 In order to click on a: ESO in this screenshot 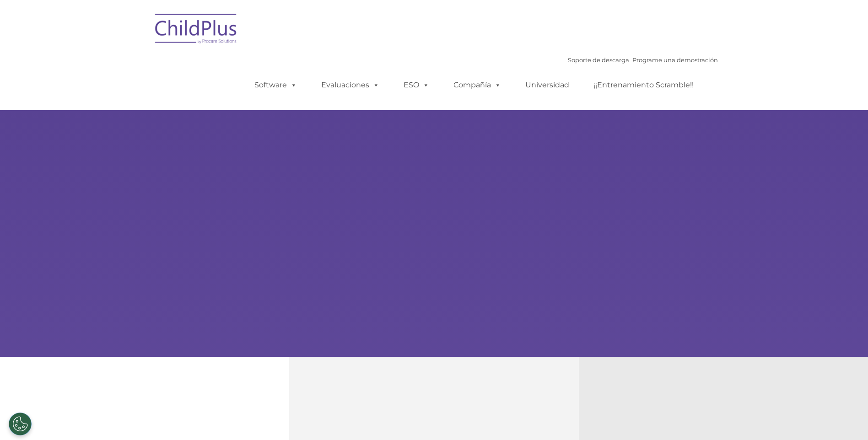, I will do `click(416, 85)`.